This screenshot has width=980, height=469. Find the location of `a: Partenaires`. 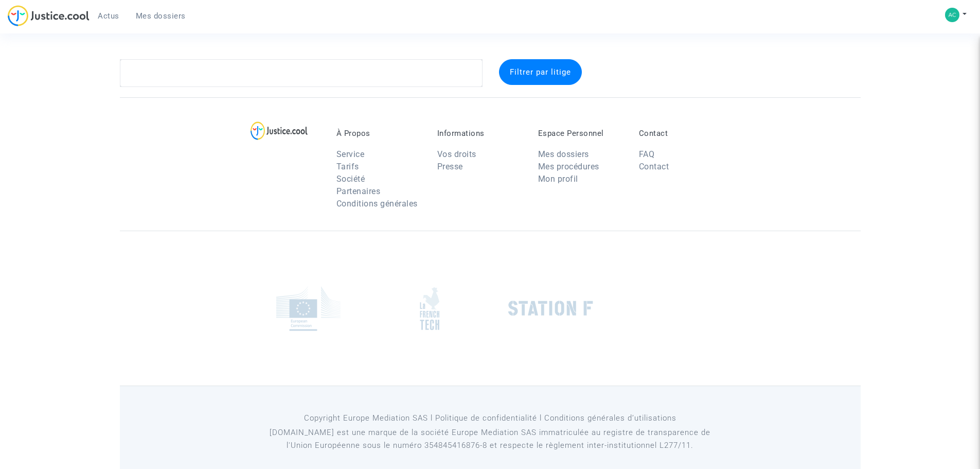

a: Partenaires is located at coordinates (359, 191).